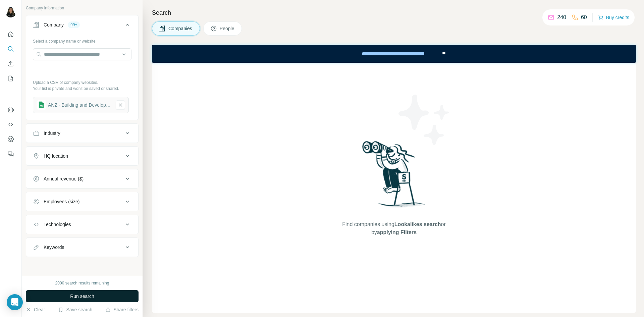 The height and width of the screenshot is (317, 644). What do you see at coordinates (54, 248) in the screenshot?
I see `div: Keywords` at bounding box center [54, 248].